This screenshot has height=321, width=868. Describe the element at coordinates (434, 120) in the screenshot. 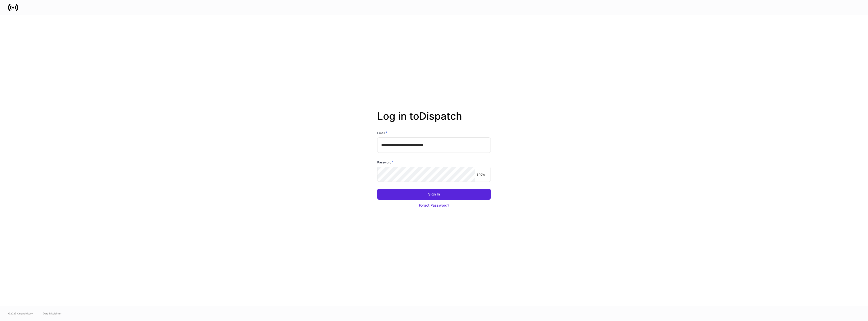

I see `h2: Log in to Dispatch` at that location.